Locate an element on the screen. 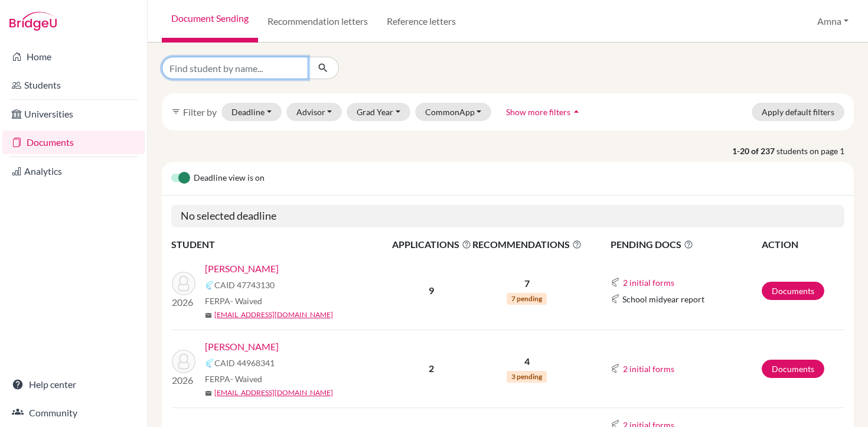 The height and width of the screenshot is (427, 868). th: STUDENT is located at coordinates (281, 245).